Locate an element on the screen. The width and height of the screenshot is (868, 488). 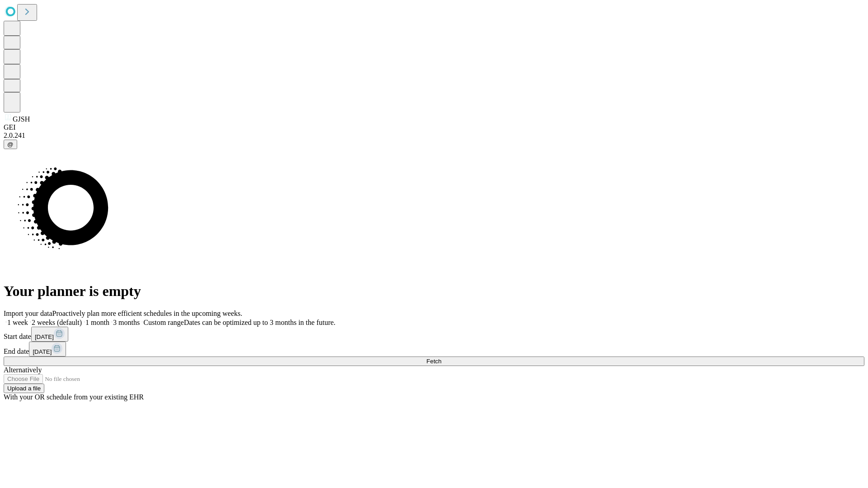
button: Fetch is located at coordinates (434, 361).